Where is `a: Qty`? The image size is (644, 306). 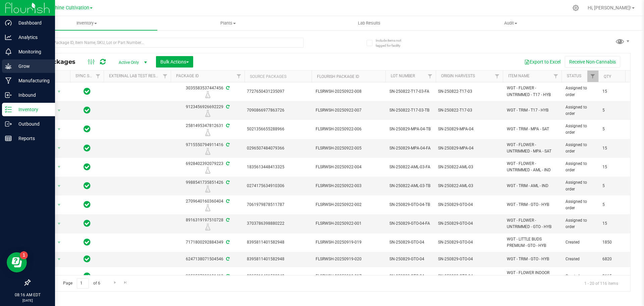
a: Qty is located at coordinates (608, 77).